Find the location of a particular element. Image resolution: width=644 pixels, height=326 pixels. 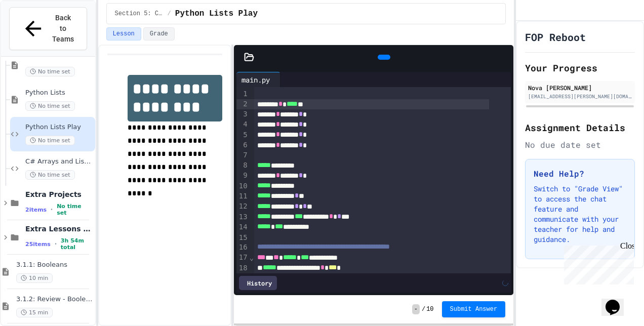

span: Back to Teams is located at coordinates (63, 28).